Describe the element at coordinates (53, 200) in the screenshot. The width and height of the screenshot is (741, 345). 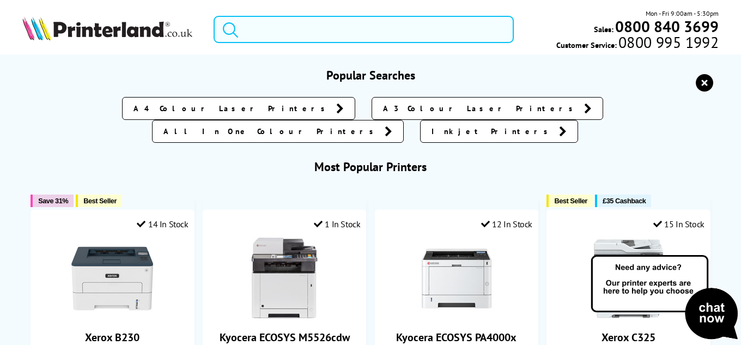
I see `span: Save 31%` at that location.